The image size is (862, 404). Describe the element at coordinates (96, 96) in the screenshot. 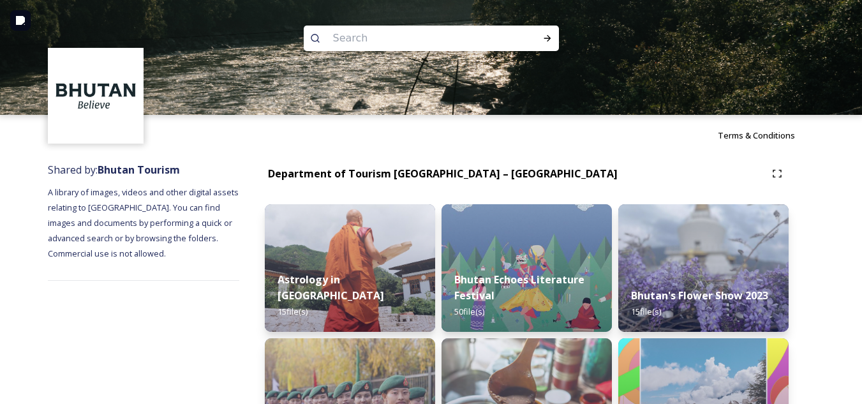

I see `img: BT_Logo_BB_Lockup_CMYK_High%2520Res.jpg` at that location.